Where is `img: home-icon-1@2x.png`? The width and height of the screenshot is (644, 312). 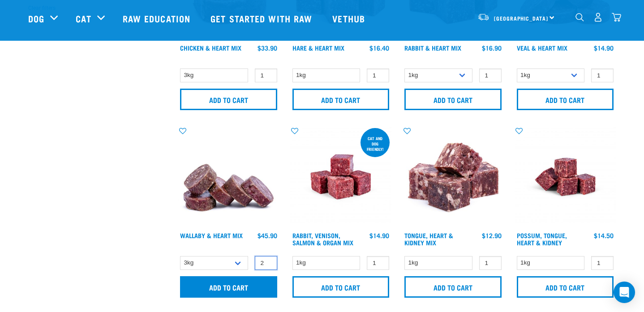 img: home-icon-1@2x.png is located at coordinates (579, 17).